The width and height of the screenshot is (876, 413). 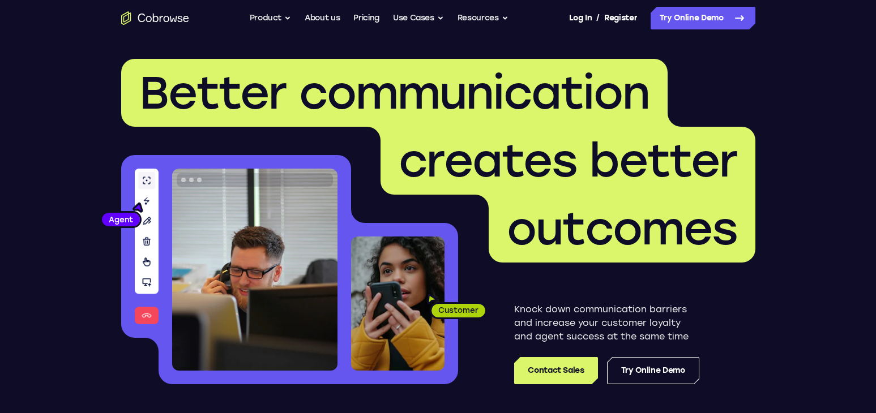 What do you see at coordinates (568, 161) in the screenshot?
I see `span: creates better` at bounding box center [568, 161].